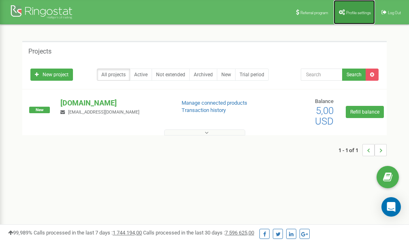  Describe the element at coordinates (40, 51) in the screenshot. I see `h5: Projects` at that location.